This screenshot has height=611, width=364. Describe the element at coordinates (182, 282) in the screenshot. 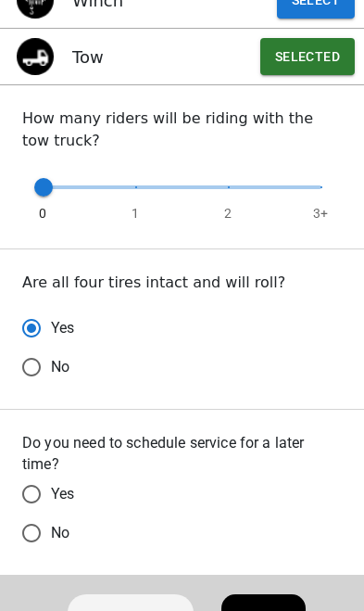

I see `p: Are all four tires intact and will roll?` at that location.